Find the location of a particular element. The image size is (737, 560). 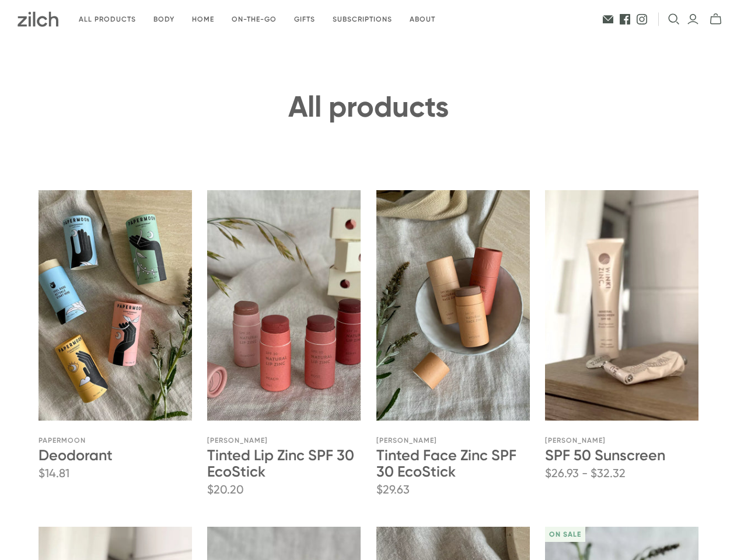

a: All products is located at coordinates (108, 19).